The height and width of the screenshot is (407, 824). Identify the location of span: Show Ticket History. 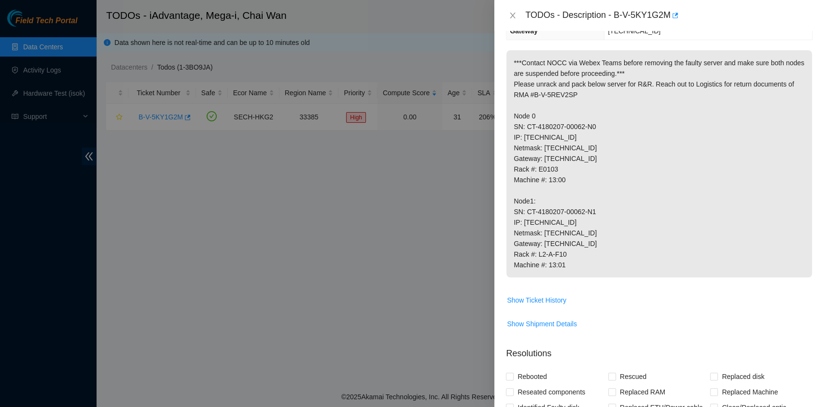
(536, 300).